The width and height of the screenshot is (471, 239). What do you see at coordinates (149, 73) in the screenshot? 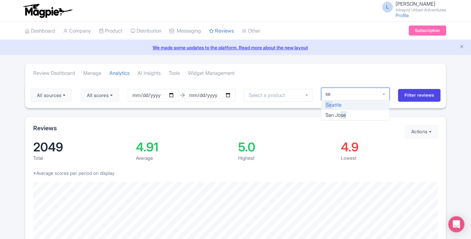
I see `a: AI Insights` at bounding box center [149, 73].